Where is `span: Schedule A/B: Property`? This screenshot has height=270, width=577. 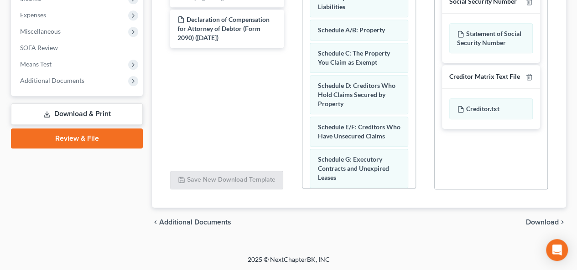 span: Schedule A/B: Property is located at coordinates (351, 30).